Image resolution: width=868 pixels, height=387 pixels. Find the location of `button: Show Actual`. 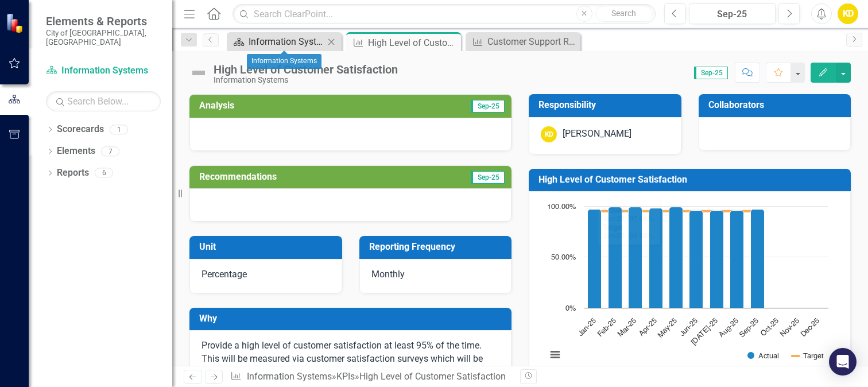

button: Show Actual is located at coordinates (763, 356).